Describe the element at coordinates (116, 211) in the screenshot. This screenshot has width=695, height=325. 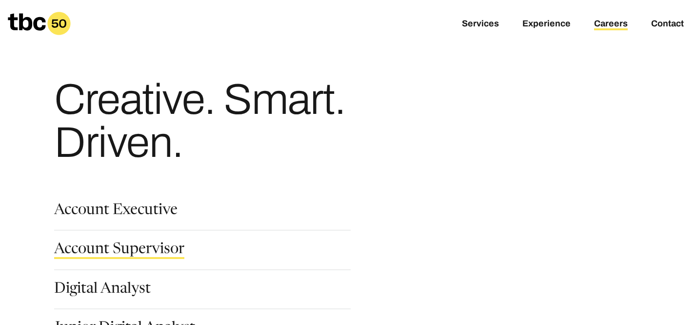
I see `a: Account Executive` at that location.